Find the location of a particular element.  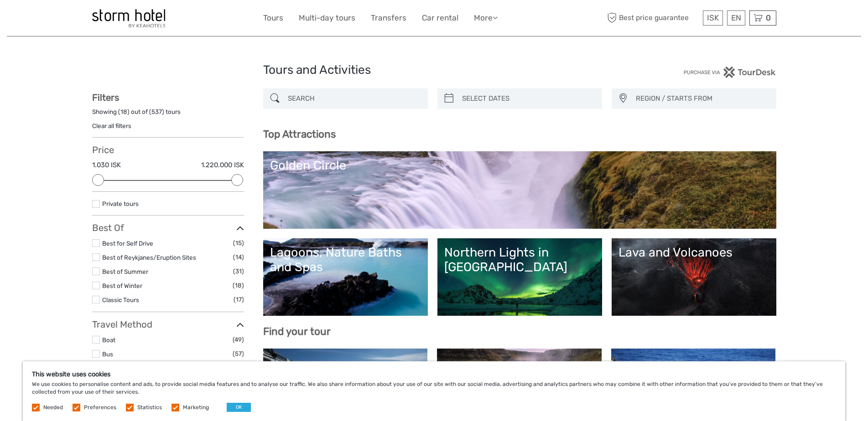

label: 1.220.000 ISK is located at coordinates (222, 165).